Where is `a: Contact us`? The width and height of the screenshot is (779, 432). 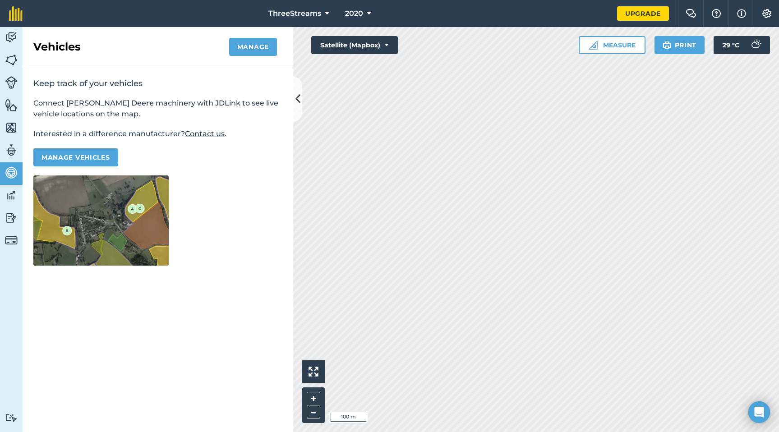 a: Contact us is located at coordinates (205, 133).